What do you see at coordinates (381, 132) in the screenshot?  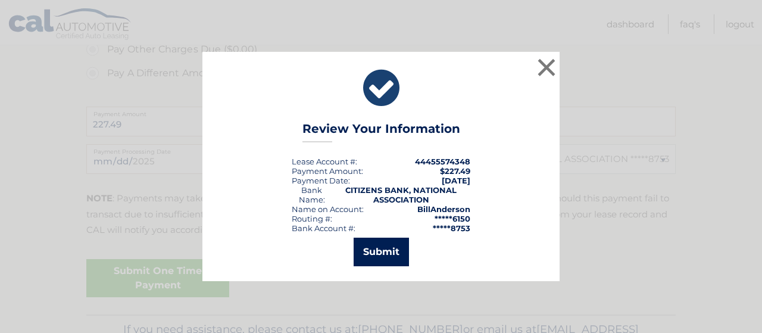 I see `h3: Review Your Information` at bounding box center [381, 132].